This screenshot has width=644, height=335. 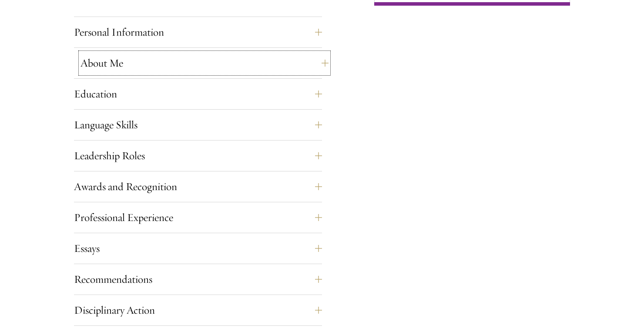 What do you see at coordinates (198, 186) in the screenshot?
I see `button: Awards and Recognition` at bounding box center [198, 186].